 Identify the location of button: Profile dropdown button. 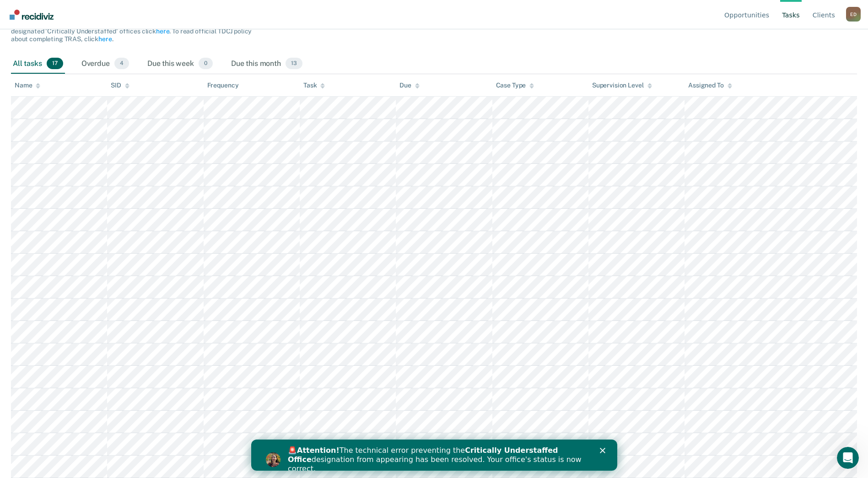
(853, 14).